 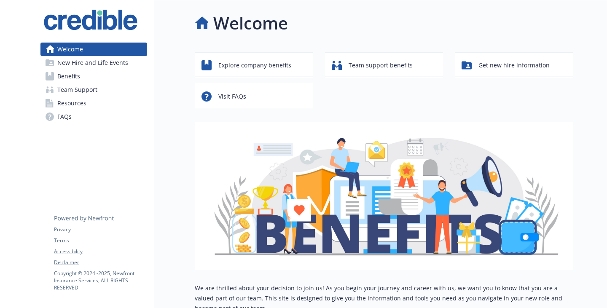 What do you see at coordinates (72, 103) in the screenshot?
I see `span: Resources` at bounding box center [72, 103].